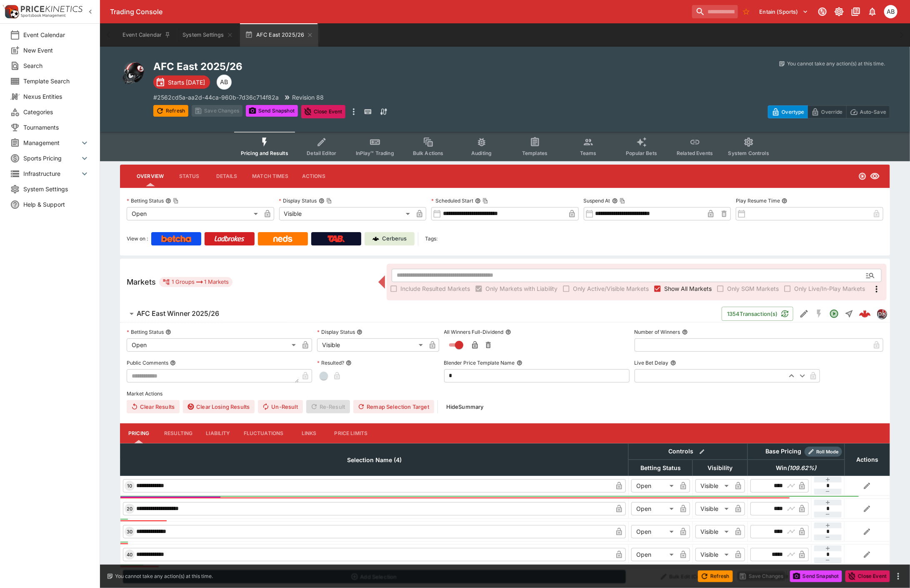 The height and width of the screenshot is (588, 910). What do you see at coordinates (264, 433) in the screenshot?
I see `button: Fluctuations` at bounding box center [264, 433].